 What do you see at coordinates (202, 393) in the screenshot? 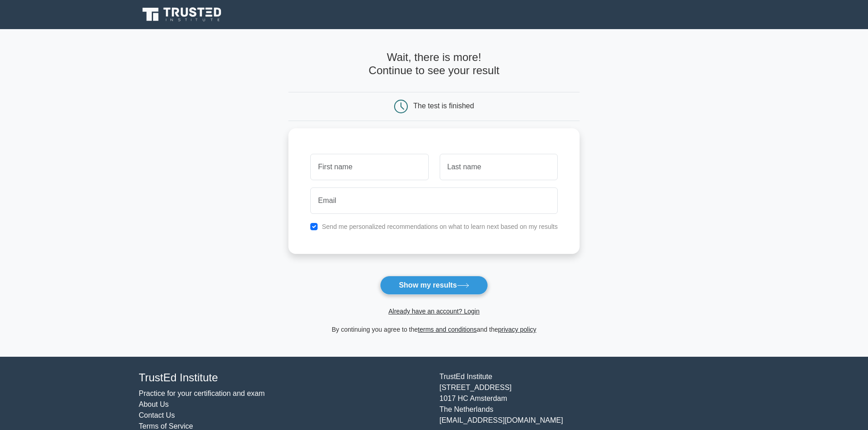
I see `a: Practice for your certification and exam` at bounding box center [202, 393].